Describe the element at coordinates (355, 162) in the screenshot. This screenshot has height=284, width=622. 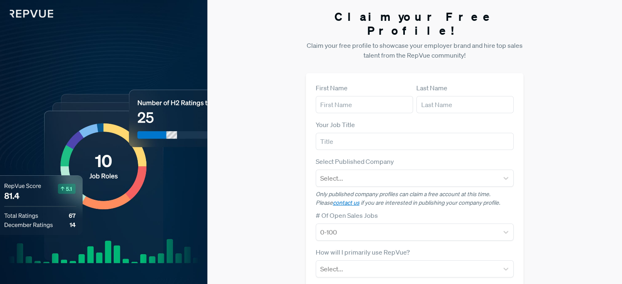
I see `label: Select Published Company` at that location.